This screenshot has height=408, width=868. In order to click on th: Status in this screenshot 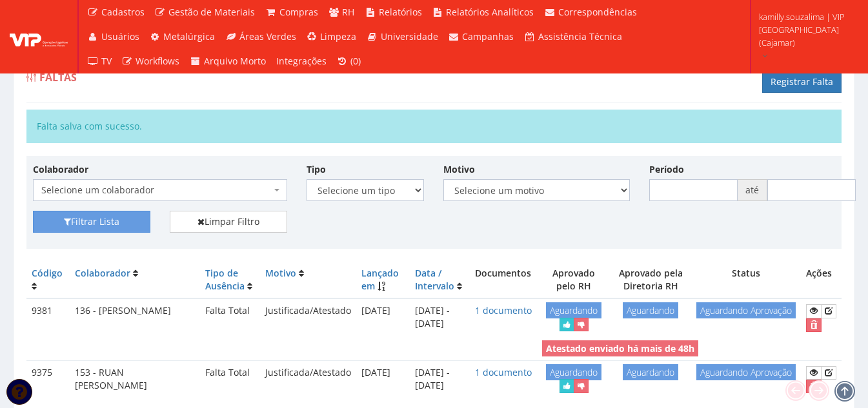, I will do `click(747, 280)`.